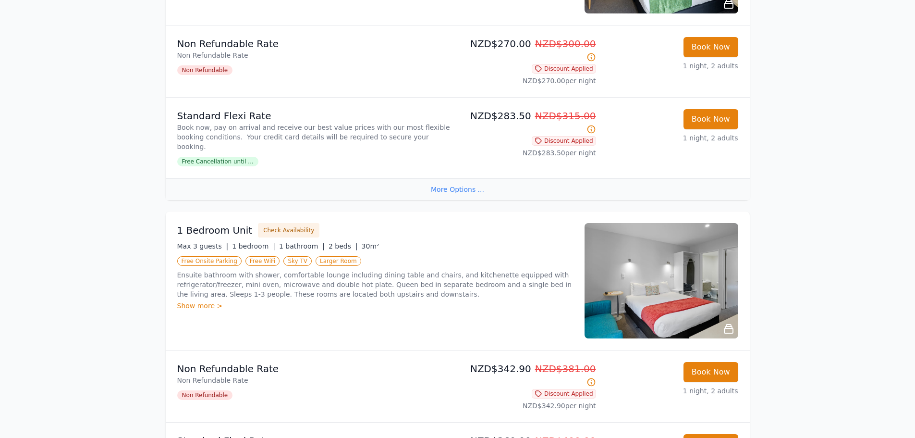  Describe the element at coordinates (529, 153) in the screenshot. I see `p: NZD$283.50 per night` at that location.